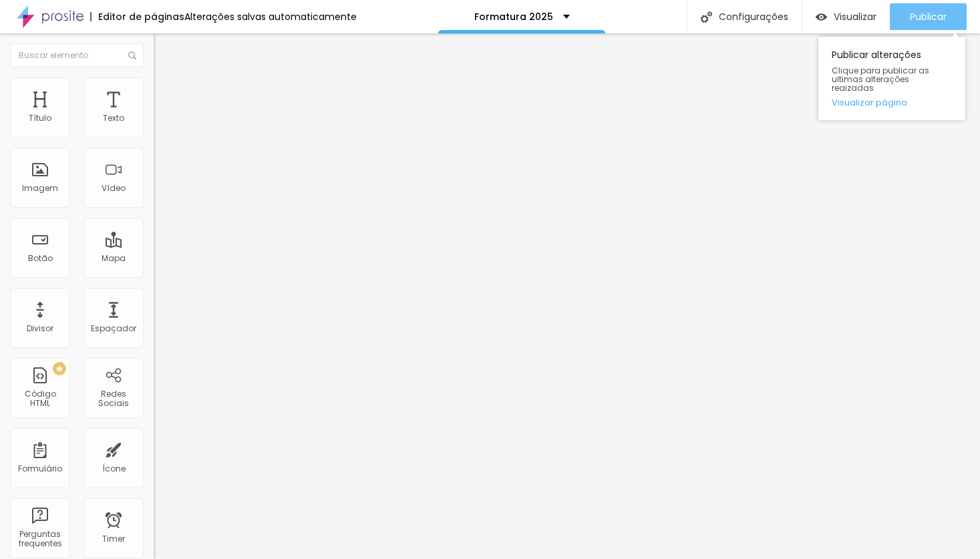  What do you see at coordinates (892, 78) in the screenshot?
I see `div: Publicar alterações` at bounding box center [892, 78].